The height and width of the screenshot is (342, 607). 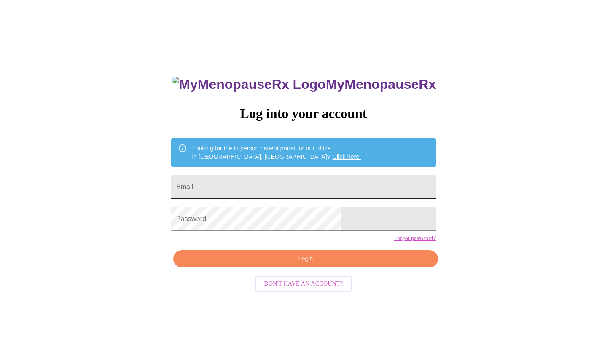 I want to click on h3: Log into your account, so click(x=303, y=113).